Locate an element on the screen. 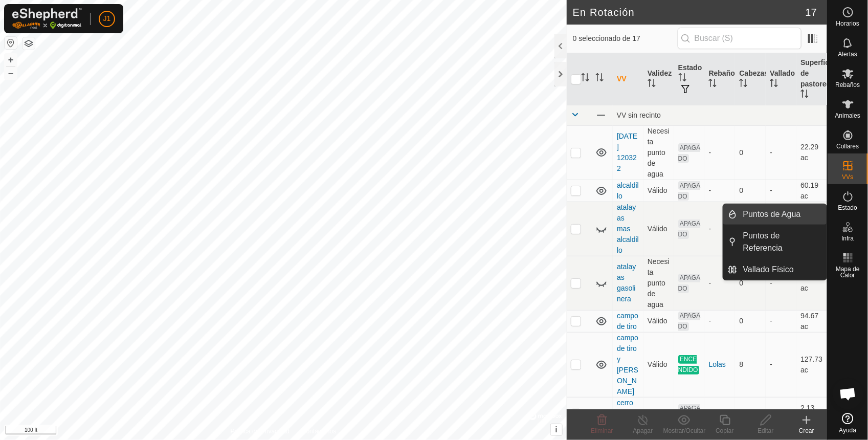 The width and height of the screenshot is (868, 440). td: 2.13 ac is located at coordinates (812, 413).